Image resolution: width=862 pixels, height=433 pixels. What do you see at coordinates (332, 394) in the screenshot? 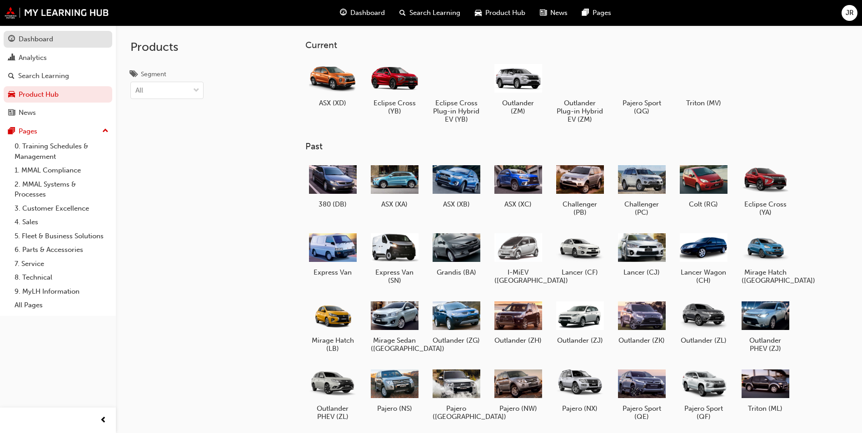
I see `a: Outlander PHEV (ZL)` at bounding box center [332, 394].